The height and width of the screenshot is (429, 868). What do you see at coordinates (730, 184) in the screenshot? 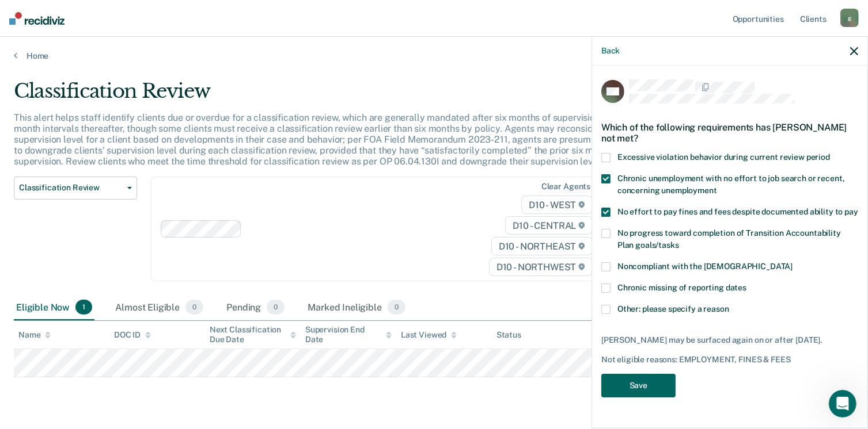
I see `span: Chronic unemployment with no effort to job search or recent, concerning unemployment` at bounding box center [730, 184].